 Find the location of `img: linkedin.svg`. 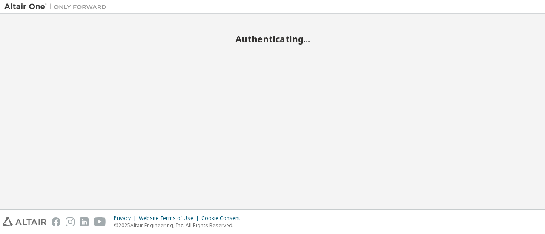

img: linkedin.svg is located at coordinates (84, 222).